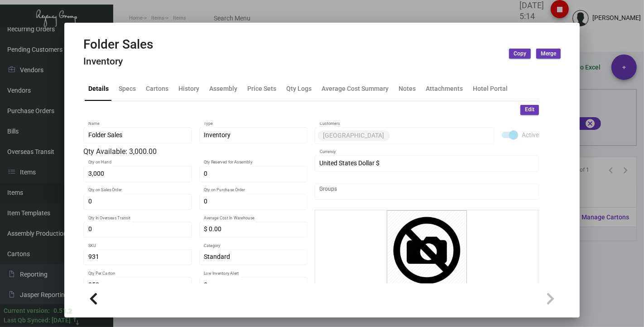 The image size is (644, 327). I want to click on span: Merge, so click(548, 53).